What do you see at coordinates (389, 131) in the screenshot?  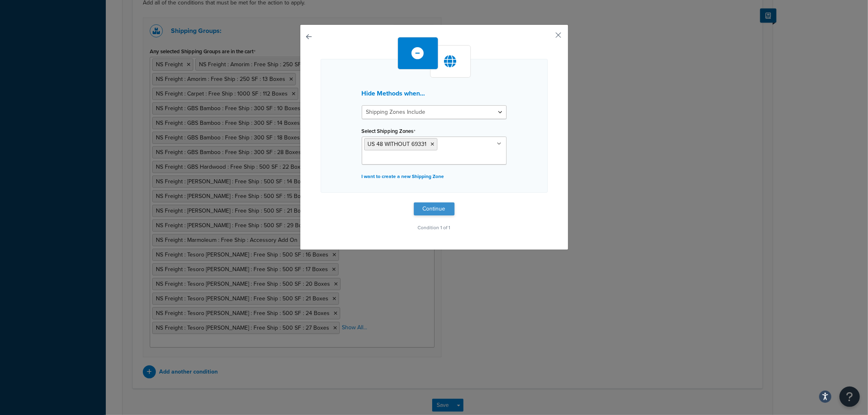 I see `label: Select Shipping Zones` at bounding box center [389, 131].